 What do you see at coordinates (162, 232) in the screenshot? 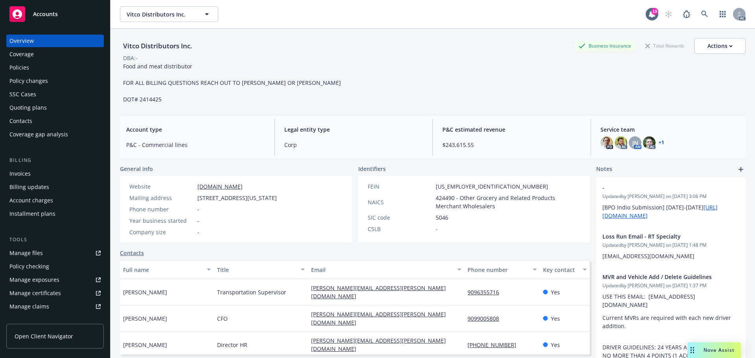
I see `div: Company size` at bounding box center [162, 232].